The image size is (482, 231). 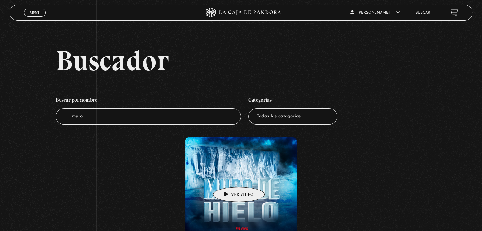 I want to click on a: View your shopping cart, so click(x=454, y=12).